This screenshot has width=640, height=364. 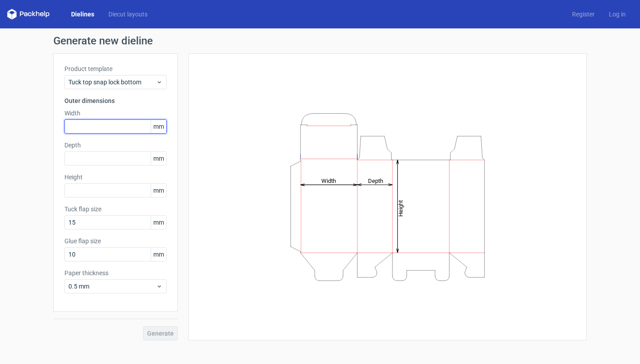 I want to click on span: 0.5 mm, so click(x=112, y=286).